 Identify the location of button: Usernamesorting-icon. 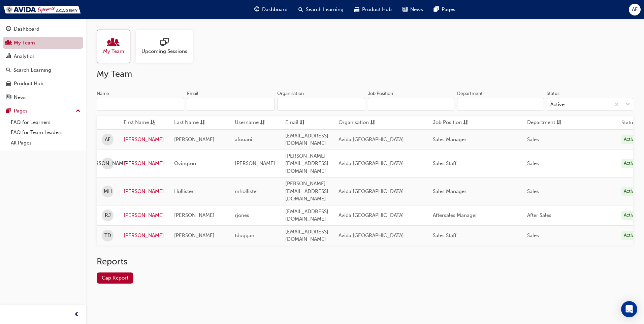
(253, 122).